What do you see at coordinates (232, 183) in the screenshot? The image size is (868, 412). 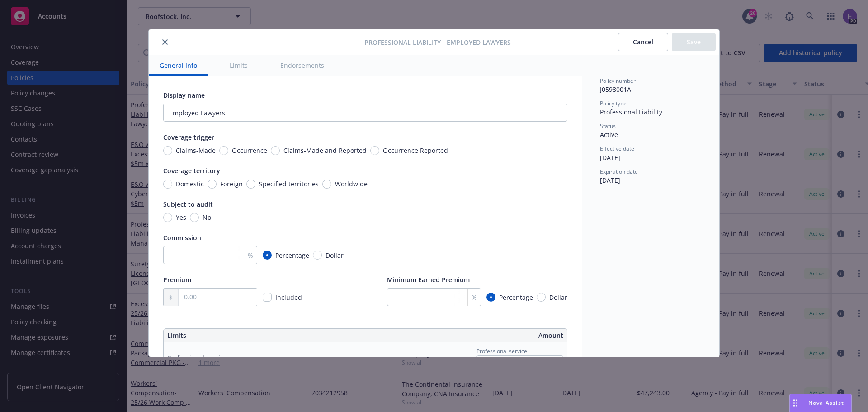 I see `span: Foreign` at bounding box center [232, 183].